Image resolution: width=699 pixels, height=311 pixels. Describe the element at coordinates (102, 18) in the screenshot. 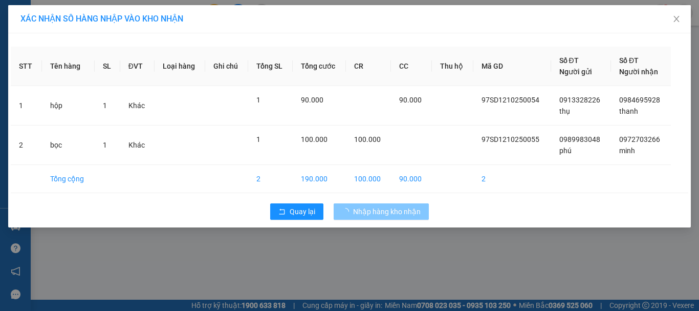

I see `span: XÁC NHẬN SỐ HÀNG NHẬP VÀO KHO NHẬN` at that location.